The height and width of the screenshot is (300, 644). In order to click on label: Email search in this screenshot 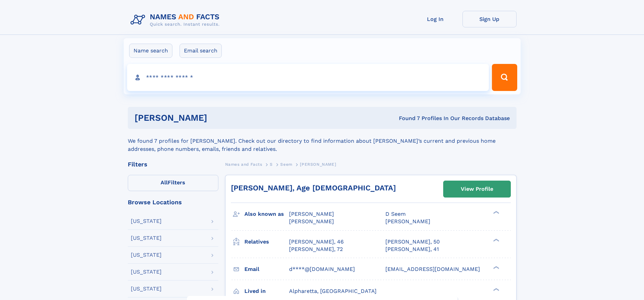, I will do `click(200, 51)`.